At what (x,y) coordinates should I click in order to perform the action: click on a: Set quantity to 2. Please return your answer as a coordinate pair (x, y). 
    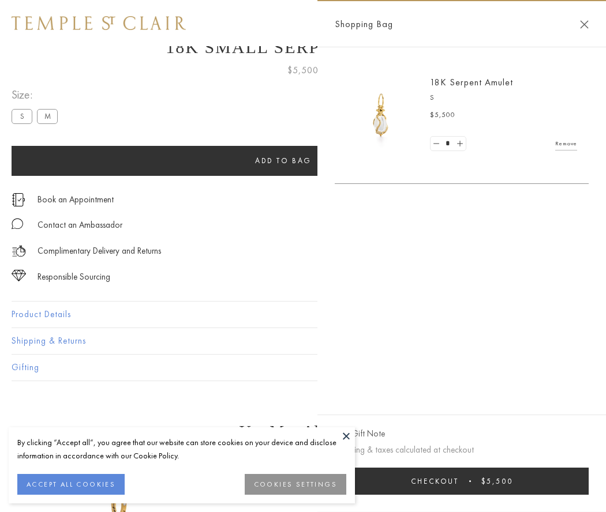
    Looking at the image, I should click on (459, 144).